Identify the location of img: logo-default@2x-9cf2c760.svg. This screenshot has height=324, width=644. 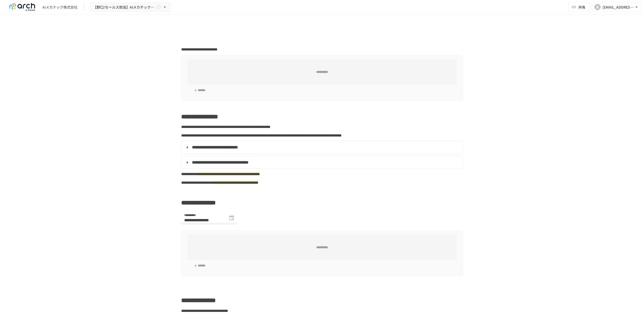
(22, 7).